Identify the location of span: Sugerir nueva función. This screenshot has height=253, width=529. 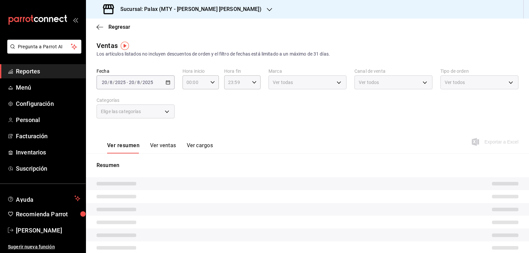
(44, 247).